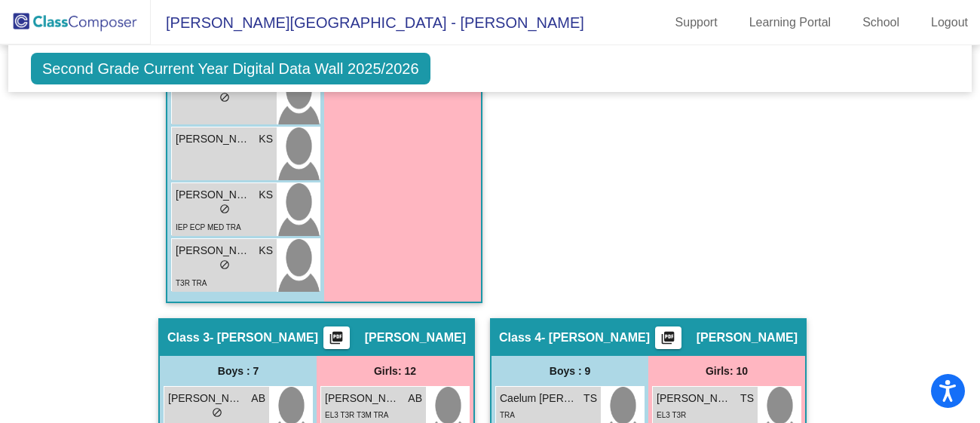 The height and width of the screenshot is (423, 980). I want to click on span: Class 4, so click(521, 338).